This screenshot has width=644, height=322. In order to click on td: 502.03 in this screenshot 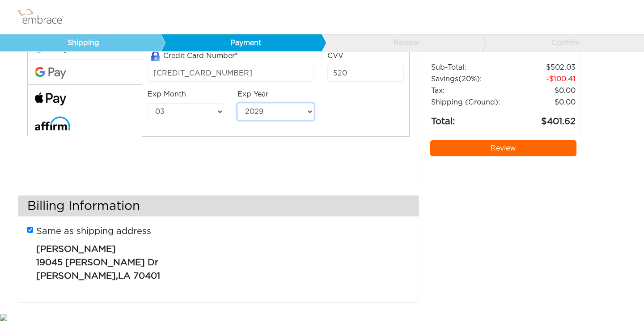, I will do `click(543, 68)`.